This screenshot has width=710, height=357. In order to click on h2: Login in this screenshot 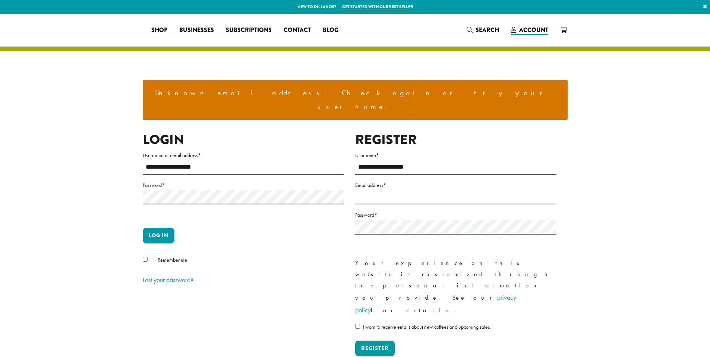, I will do `click(243, 140)`.